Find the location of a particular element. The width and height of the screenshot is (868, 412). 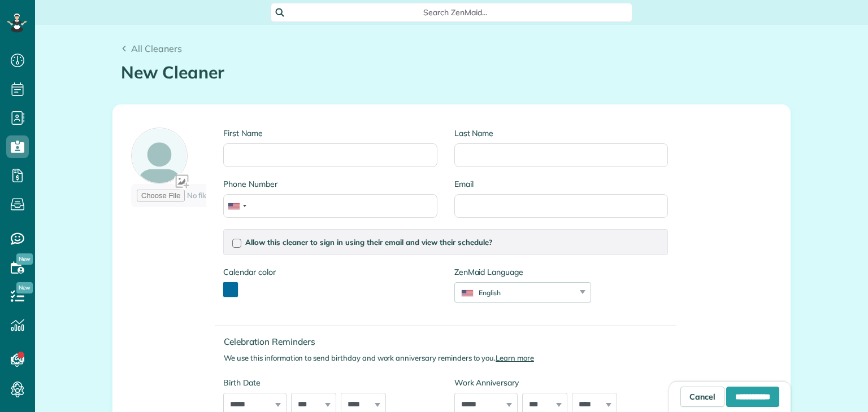

label: ZenMaid Language is located at coordinates (522, 272).